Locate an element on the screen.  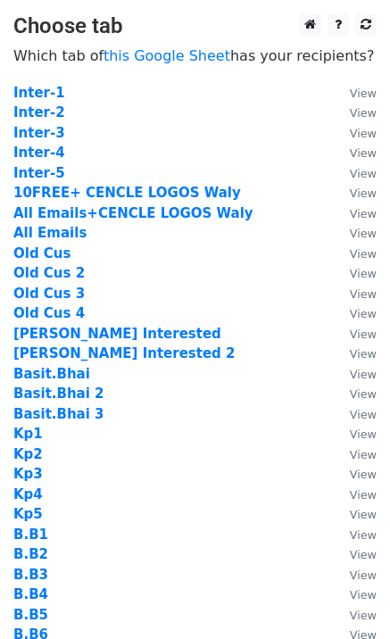
strong: B.B5 is located at coordinates (30, 615).